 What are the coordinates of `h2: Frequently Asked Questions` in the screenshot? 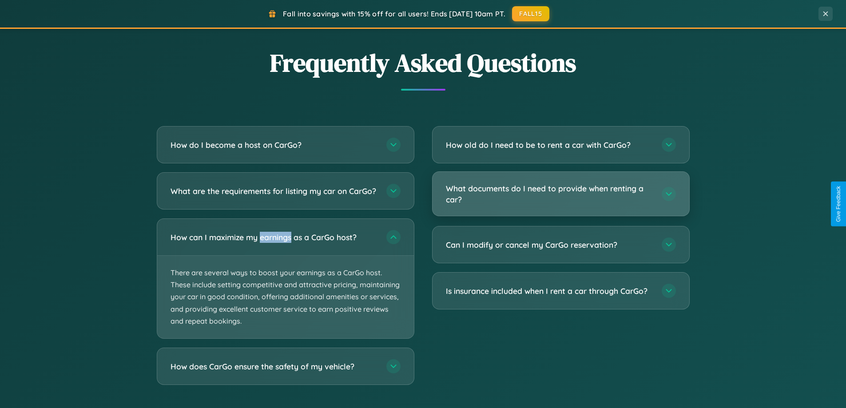 It's located at (423, 63).